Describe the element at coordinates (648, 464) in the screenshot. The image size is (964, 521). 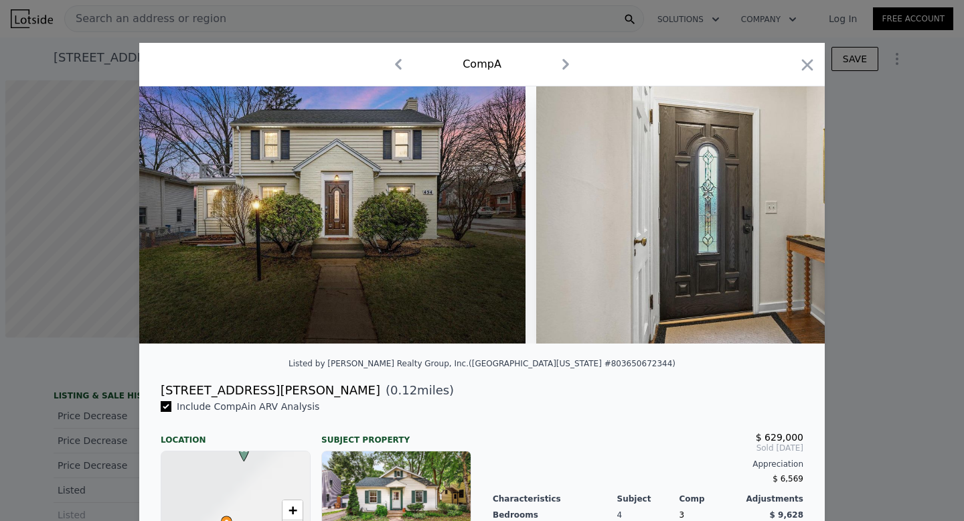
I see `div: Appreciation` at that location.